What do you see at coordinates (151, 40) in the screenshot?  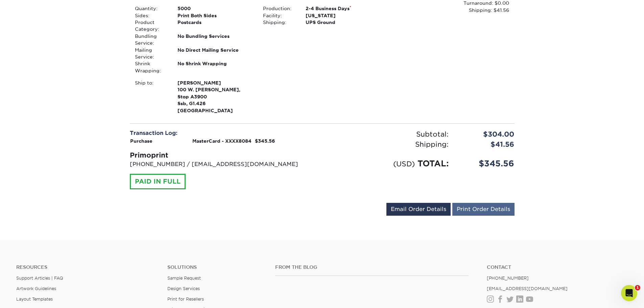 I see `div: Bundling Service:` at bounding box center [151, 40].